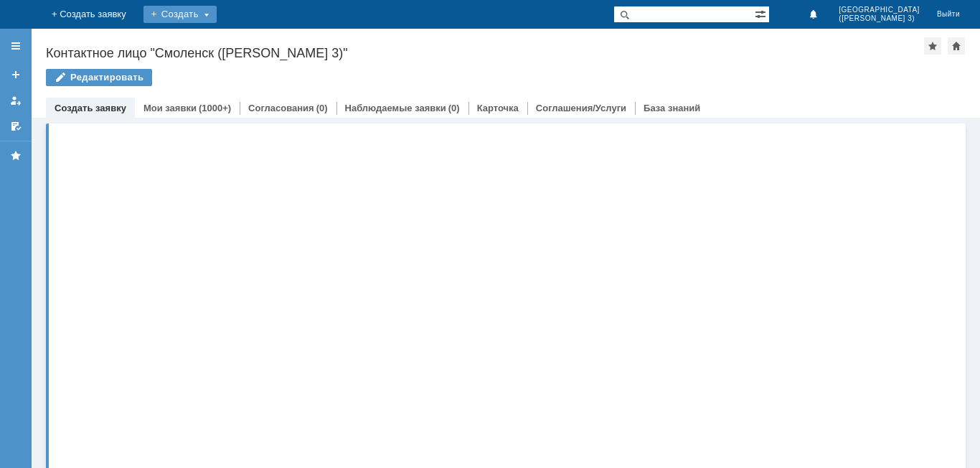 The width and height of the screenshot is (980, 468). I want to click on a: Наблюдаемые заявки, so click(395, 108).